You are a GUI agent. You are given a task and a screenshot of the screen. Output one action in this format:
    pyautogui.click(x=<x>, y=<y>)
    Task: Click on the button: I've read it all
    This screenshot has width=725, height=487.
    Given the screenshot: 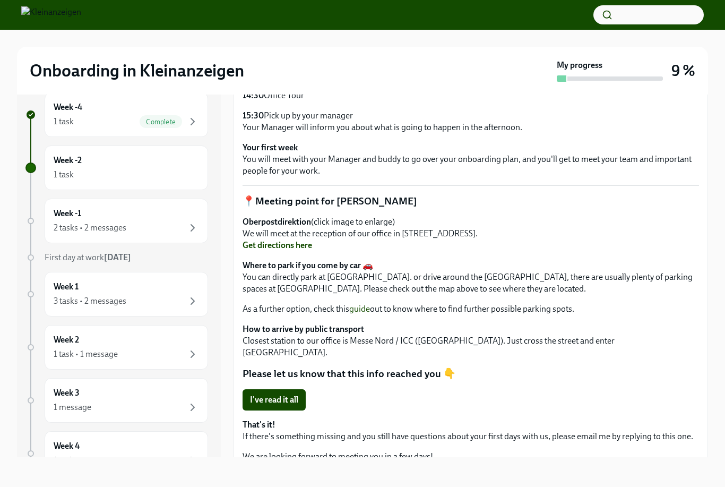 What is the action you would take?
    pyautogui.click(x=274, y=400)
    